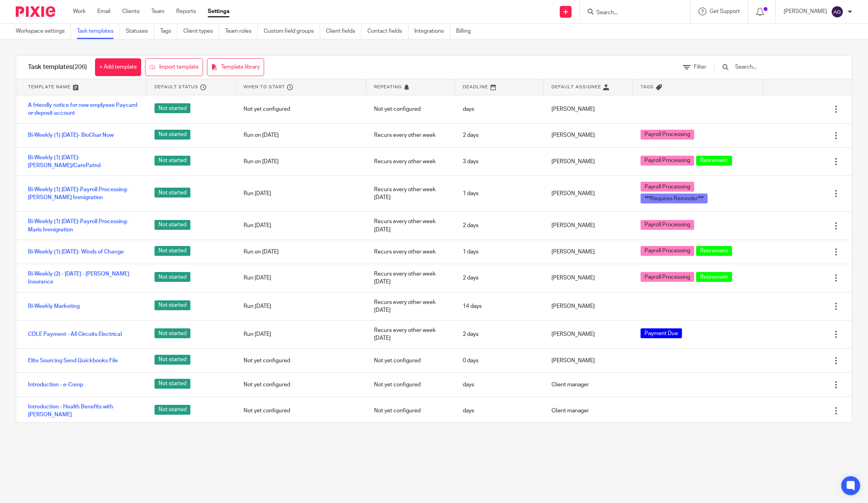 This screenshot has width=868, height=503. Describe the element at coordinates (466, 31) in the screenshot. I see `a: Billing` at that location.